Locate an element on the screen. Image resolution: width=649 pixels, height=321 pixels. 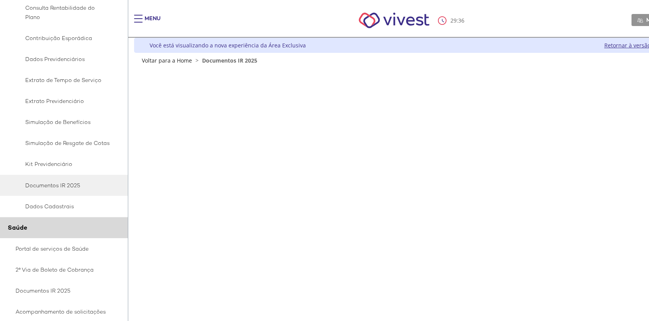
div: Você está visualizando a nova experiência da Área Exclusiva is located at coordinates (228, 45).